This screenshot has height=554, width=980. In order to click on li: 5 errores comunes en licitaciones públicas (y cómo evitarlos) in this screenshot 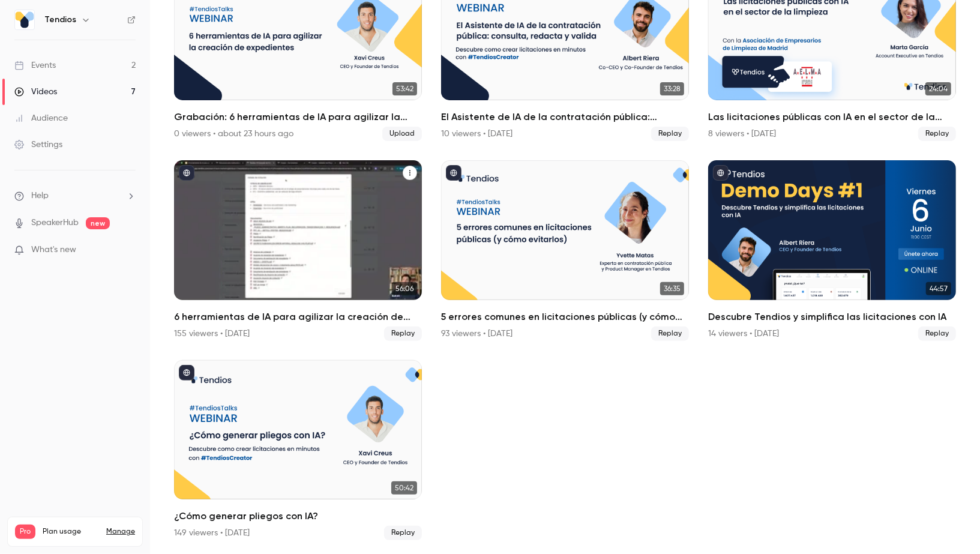, I will do `click(565, 250)`.